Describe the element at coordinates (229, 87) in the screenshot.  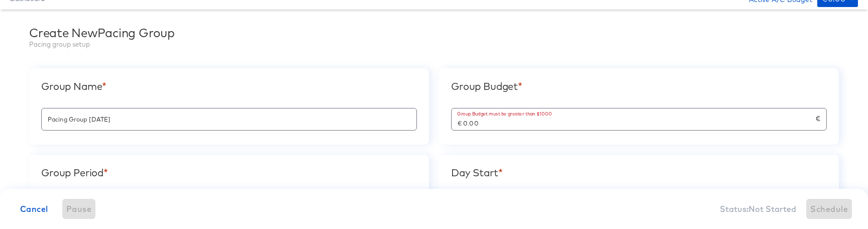
I see `div: Group Name` at that location.